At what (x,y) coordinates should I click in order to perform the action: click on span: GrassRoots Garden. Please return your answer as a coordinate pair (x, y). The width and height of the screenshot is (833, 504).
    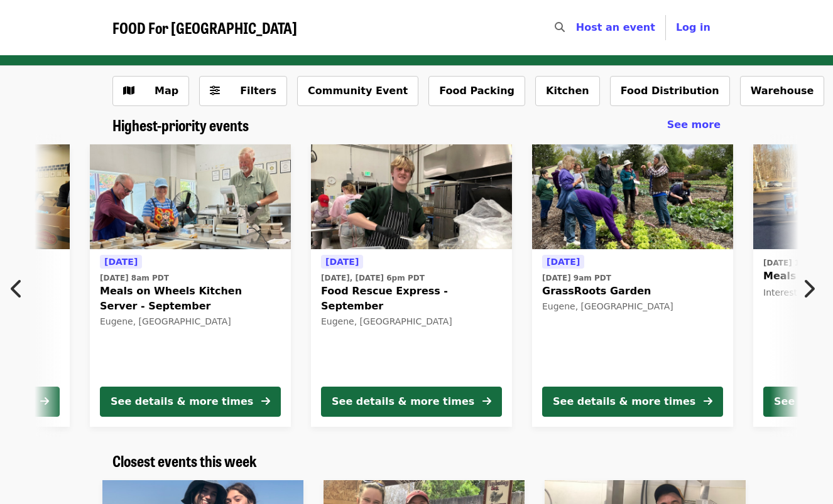
    Looking at the image, I should click on (632, 291).